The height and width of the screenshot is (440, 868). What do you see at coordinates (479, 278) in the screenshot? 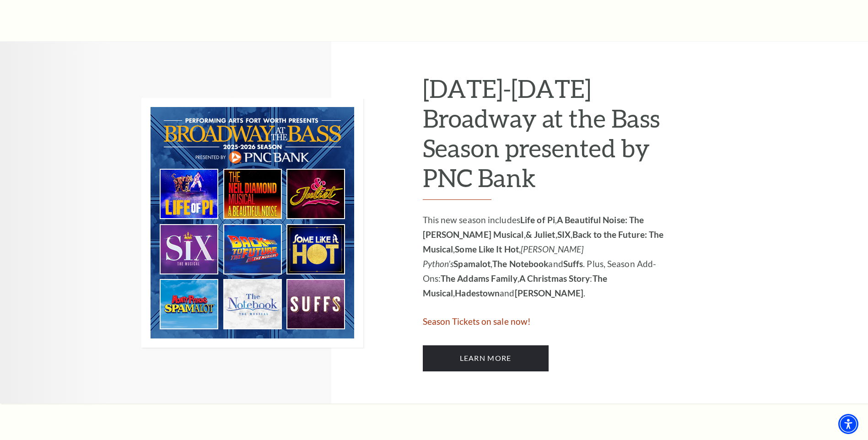
I see `strong: The Addams Family` at bounding box center [479, 278].